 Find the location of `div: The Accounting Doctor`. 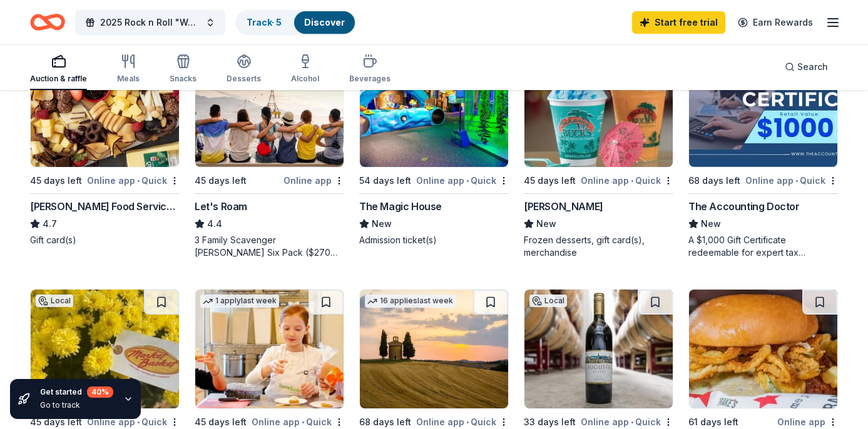

div: The Accounting Doctor is located at coordinates (744, 206).